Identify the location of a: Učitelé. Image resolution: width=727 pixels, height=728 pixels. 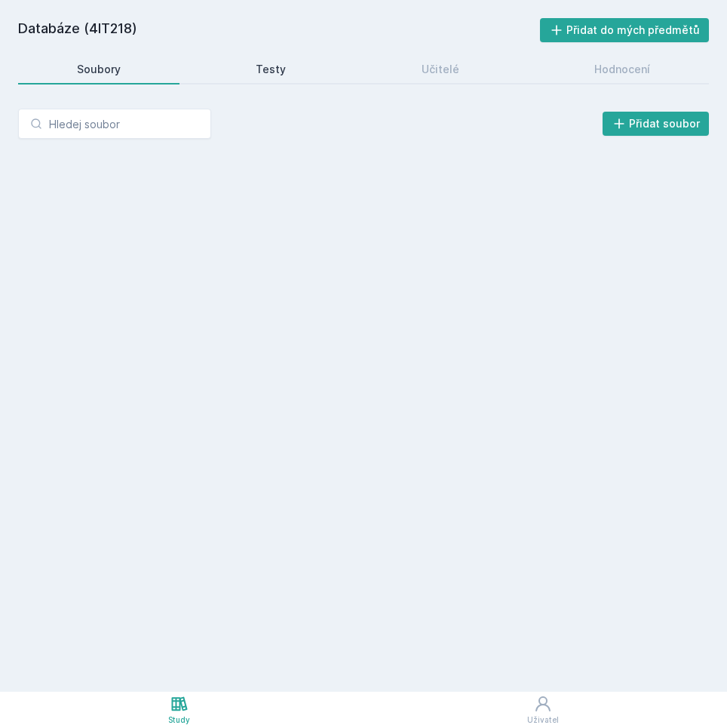
(441, 69).